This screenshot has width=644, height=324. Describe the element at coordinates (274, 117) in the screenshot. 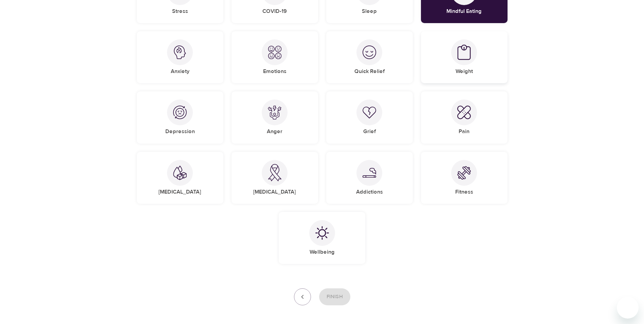

I see `div: AngerAnger` at that location.